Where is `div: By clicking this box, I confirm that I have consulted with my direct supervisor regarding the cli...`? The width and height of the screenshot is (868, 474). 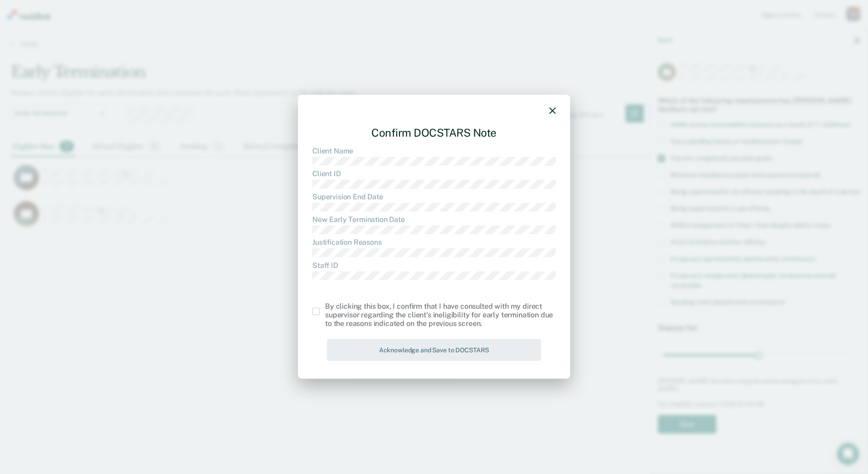
div: By clicking this box, I confirm that I have consulted with my direct supervisor regarding the cli... is located at coordinates (440, 316).